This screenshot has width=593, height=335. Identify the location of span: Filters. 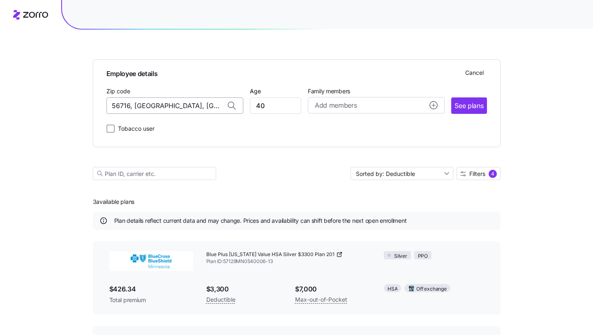
(477, 174).